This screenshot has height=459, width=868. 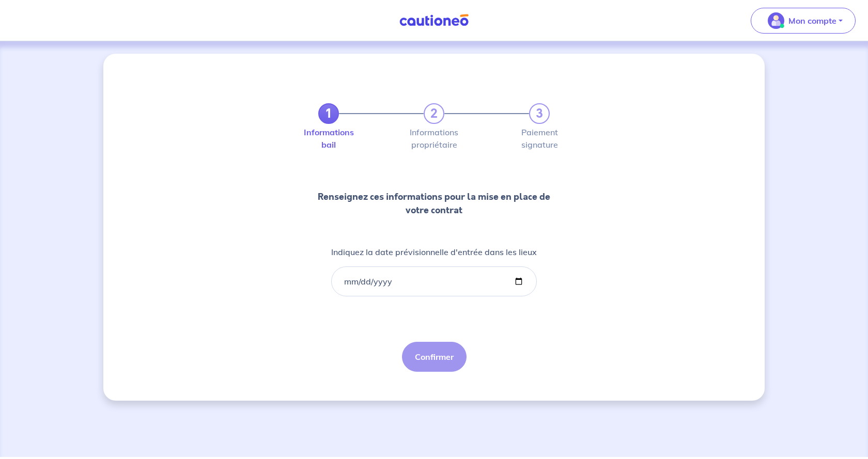 I want to click on input: lease-signed-date-placeholder, so click(x=434, y=281).